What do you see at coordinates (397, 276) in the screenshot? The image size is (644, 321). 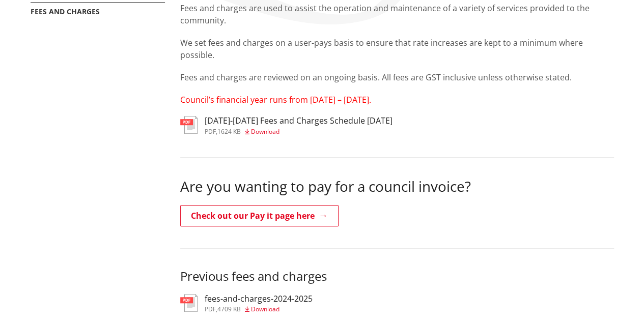 I see `h3: Previous fees and charges` at bounding box center [397, 276].